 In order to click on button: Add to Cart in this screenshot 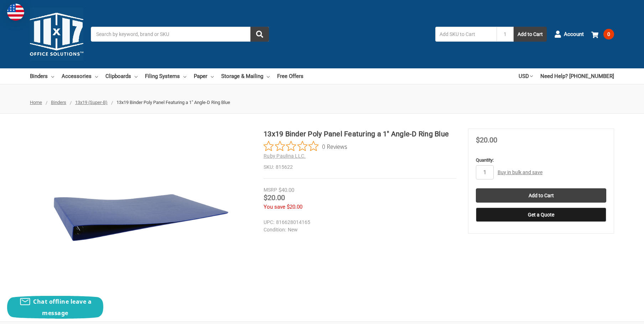, I will do `click(530, 34)`.